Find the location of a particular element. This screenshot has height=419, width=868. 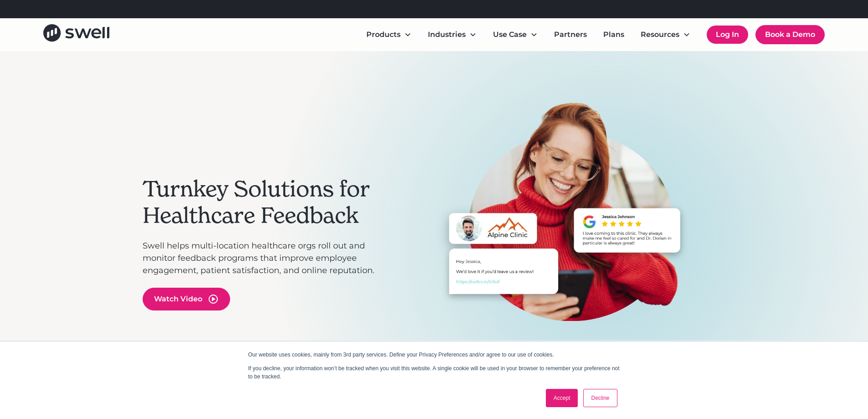

div: 1 of 3 is located at coordinates (562, 229).